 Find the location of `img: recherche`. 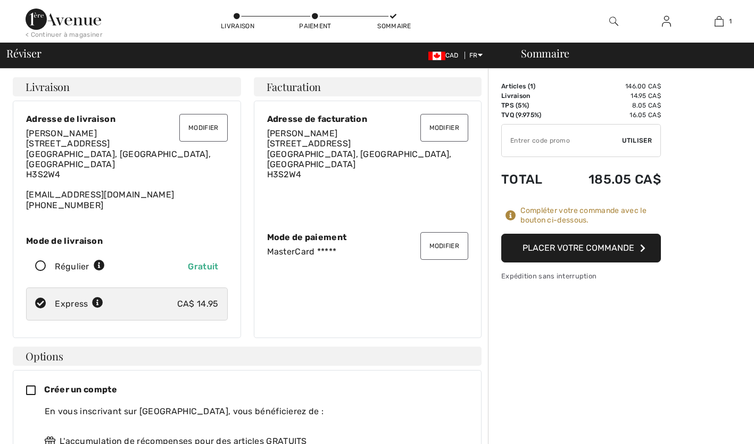

img: recherche is located at coordinates (614, 21).